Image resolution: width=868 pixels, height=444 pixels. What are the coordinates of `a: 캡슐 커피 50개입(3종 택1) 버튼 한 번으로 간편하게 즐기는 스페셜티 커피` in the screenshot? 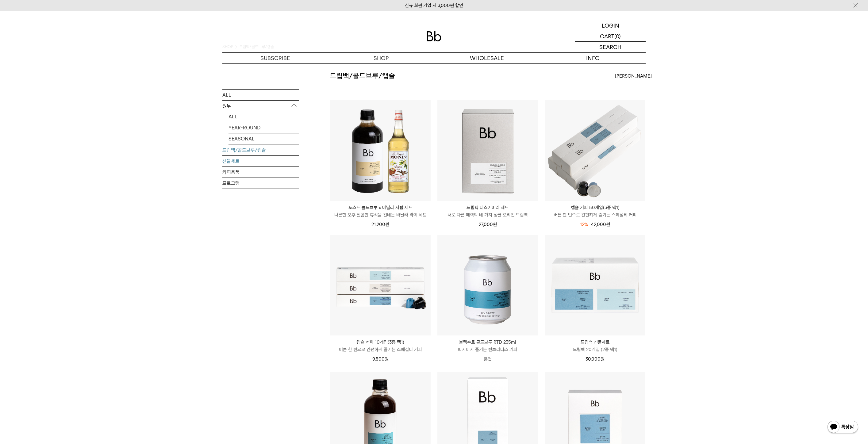 It's located at (595, 211).